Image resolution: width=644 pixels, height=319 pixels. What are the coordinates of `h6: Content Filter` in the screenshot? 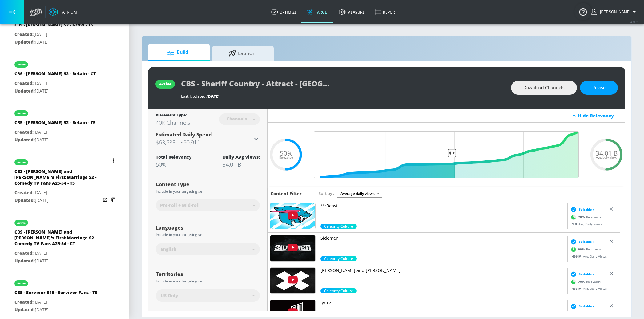 It's located at (286, 193).